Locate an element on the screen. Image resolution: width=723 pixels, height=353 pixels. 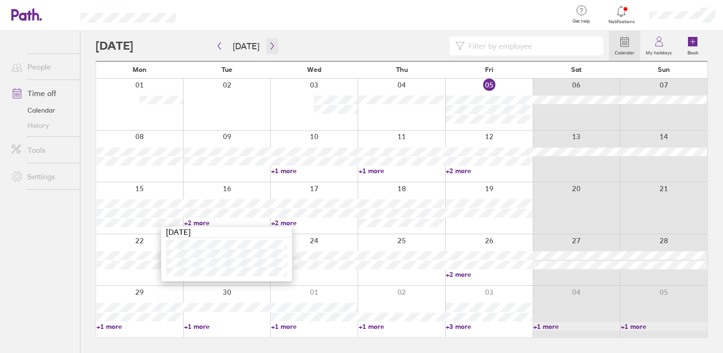
a: Notifications is located at coordinates (621, 15).